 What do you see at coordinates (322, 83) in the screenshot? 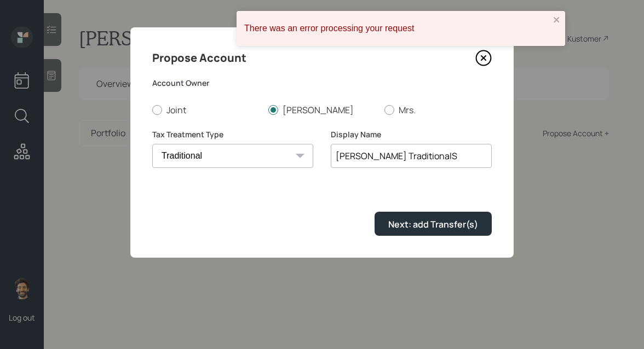
I see `label: Account Owner` at bounding box center [322, 83].